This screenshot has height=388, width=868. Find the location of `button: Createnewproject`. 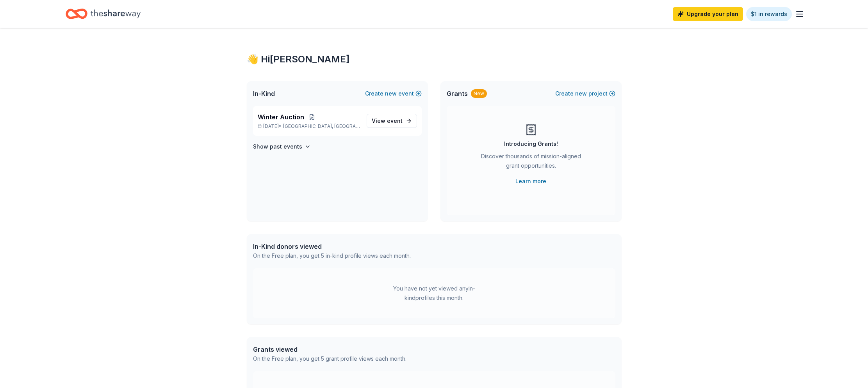

button: Createnewproject is located at coordinates (585, 94).